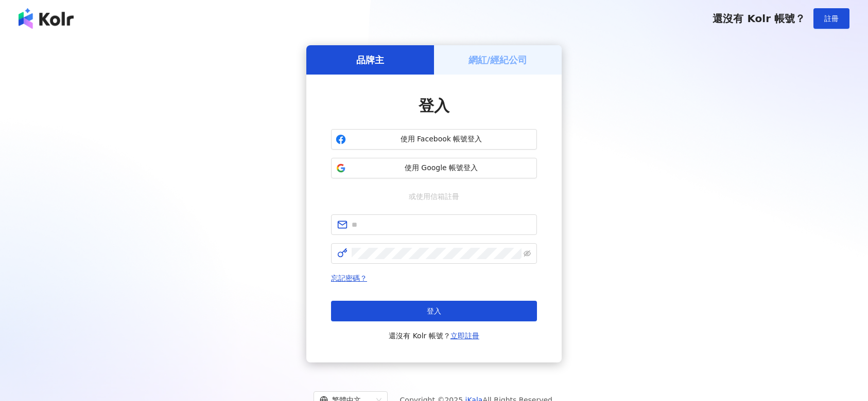 The image size is (868, 401). What do you see at coordinates (831, 19) in the screenshot?
I see `button: 註冊` at bounding box center [831, 19].